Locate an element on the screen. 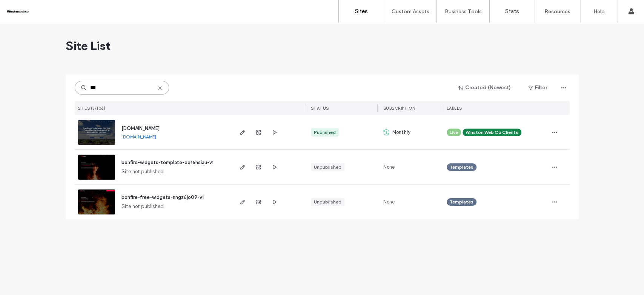 The width and height of the screenshot is (644, 295). span: Monthly is located at coordinates (402, 132).